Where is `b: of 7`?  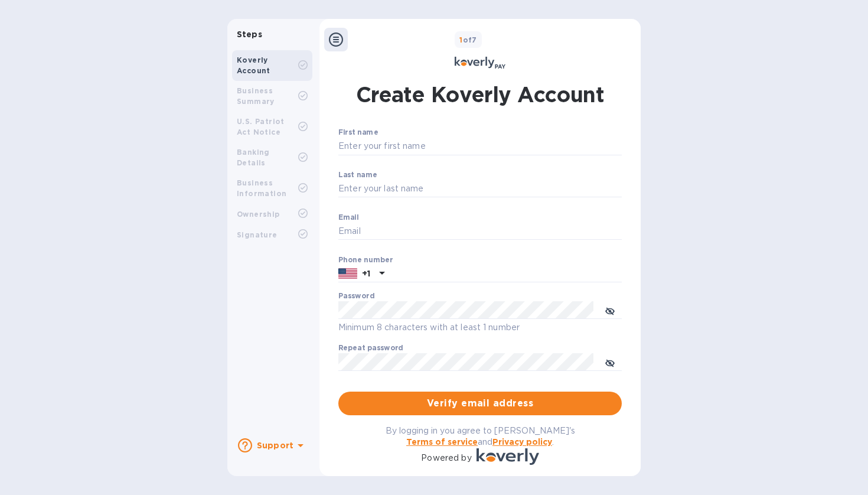
b: of 7 is located at coordinates (468, 40).